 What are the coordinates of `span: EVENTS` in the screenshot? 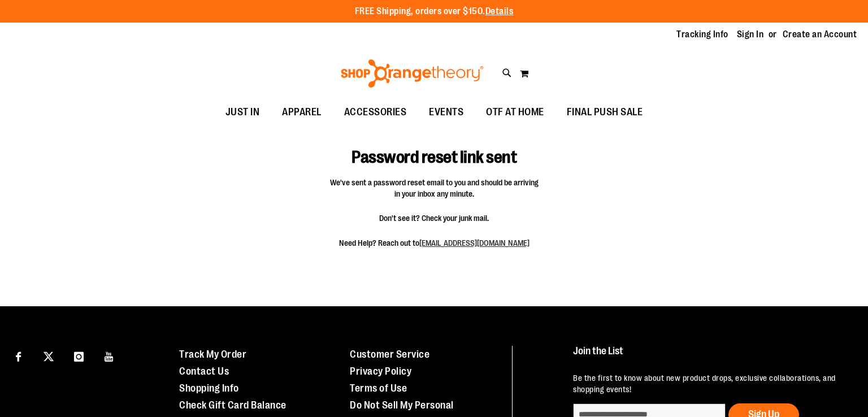 It's located at (446, 112).